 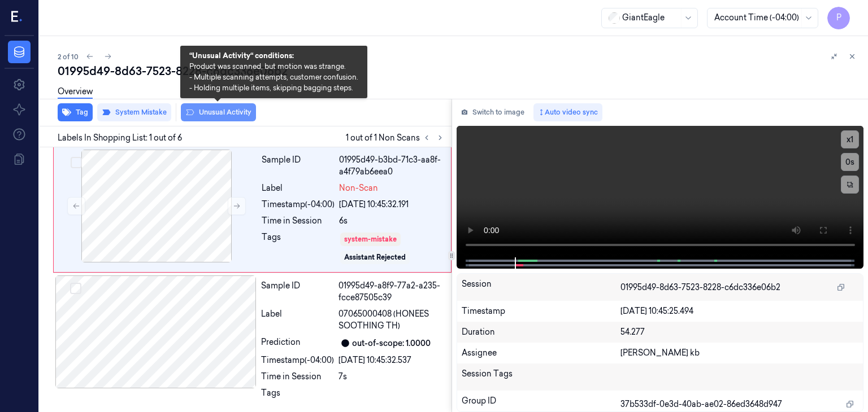 What do you see at coordinates (541, 332) in the screenshot?
I see `div: Duration` at bounding box center [541, 332].